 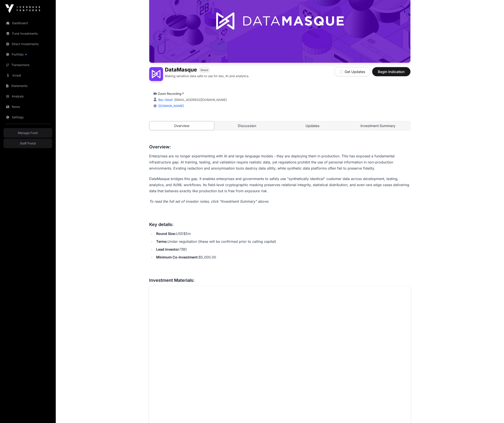 What do you see at coordinates (283, 242) in the screenshot?
I see `li: Under negotiation (these will be confirmed prior to calling capital)` at bounding box center [283, 242].